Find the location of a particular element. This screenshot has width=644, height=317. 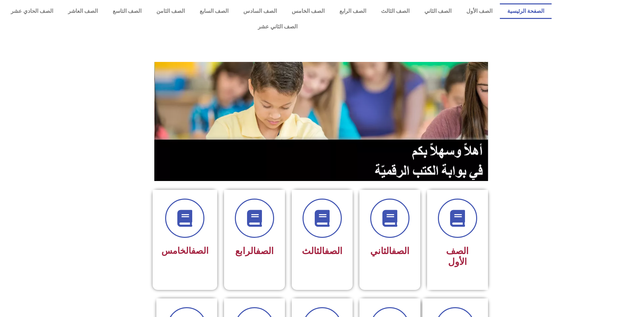

a: الصف العاشر is located at coordinates (83, 11).